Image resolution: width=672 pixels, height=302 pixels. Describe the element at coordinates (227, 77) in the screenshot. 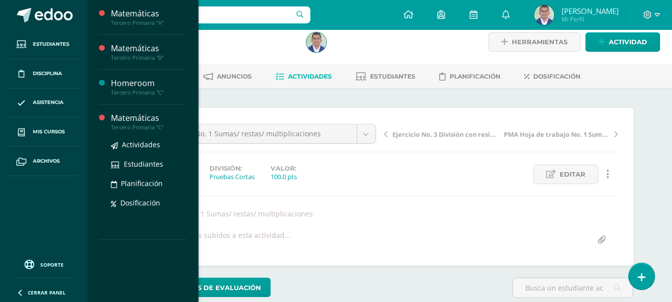

I see `a: Anuncios` at that location.